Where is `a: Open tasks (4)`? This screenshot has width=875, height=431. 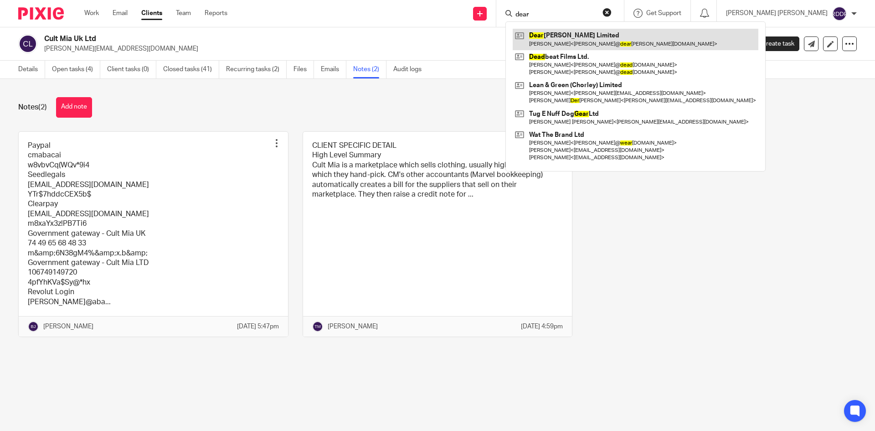 a: Open tasks (4) is located at coordinates (76, 69).